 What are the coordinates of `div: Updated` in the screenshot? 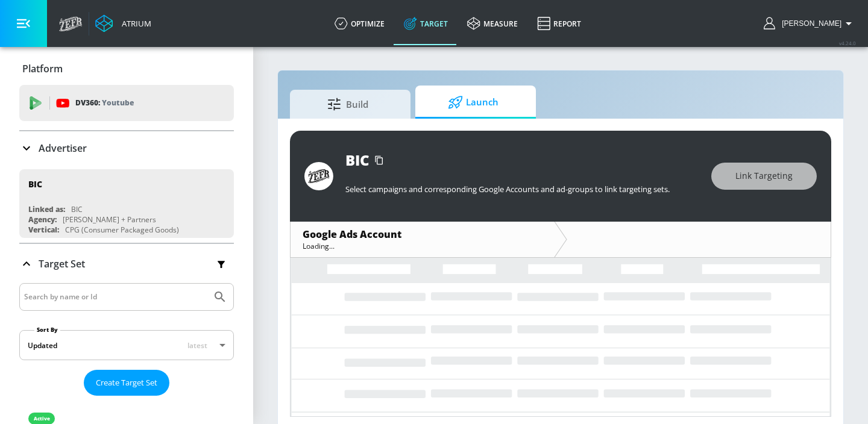 It's located at (42, 346).